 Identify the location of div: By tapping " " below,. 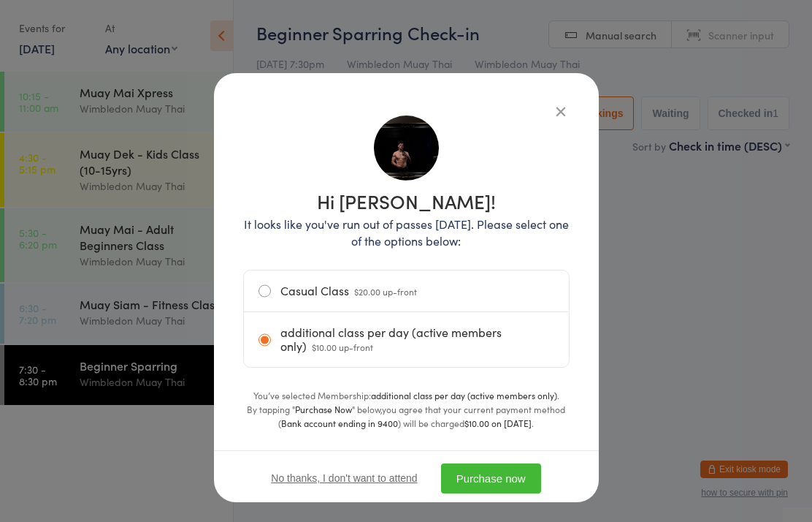
(406, 415).